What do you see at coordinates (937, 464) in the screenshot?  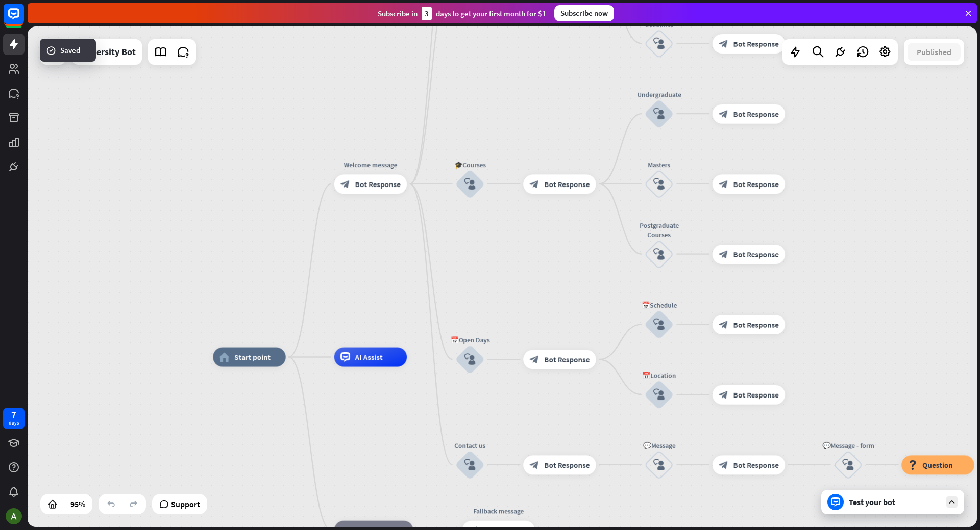 I see `span: Question` at bounding box center [937, 464].